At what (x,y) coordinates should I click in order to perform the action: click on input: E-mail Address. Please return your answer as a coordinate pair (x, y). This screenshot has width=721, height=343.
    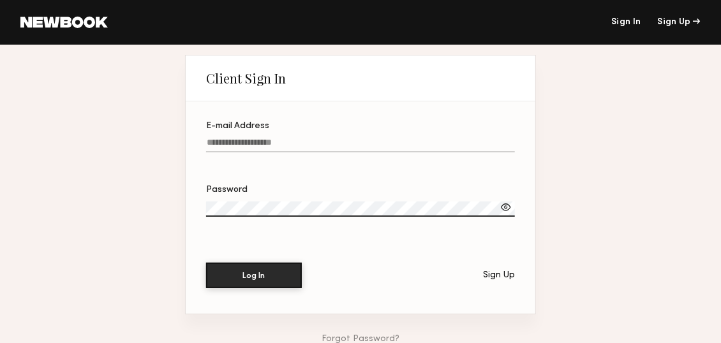
    Looking at the image, I should click on (360, 145).